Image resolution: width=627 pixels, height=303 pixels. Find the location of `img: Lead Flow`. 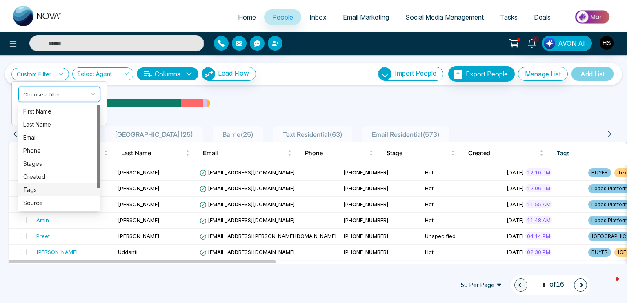

img: Lead Flow is located at coordinates (549, 43).